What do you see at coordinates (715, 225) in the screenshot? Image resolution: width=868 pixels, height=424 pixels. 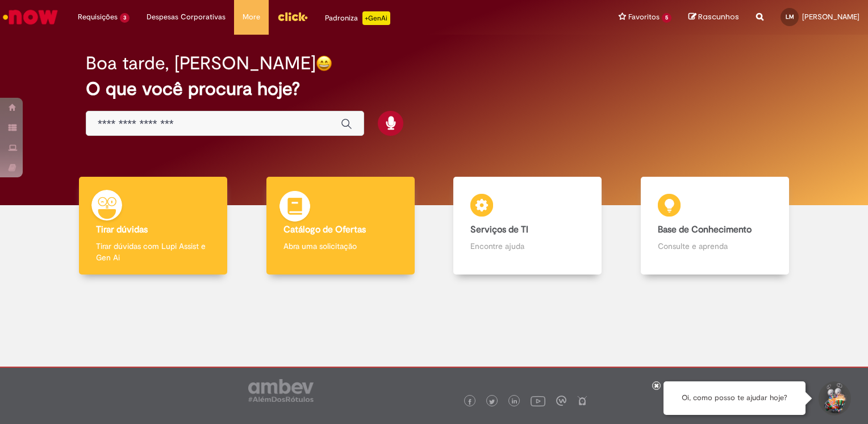 I see `a: Base de Conhecimento Consulte e aprenda` at bounding box center [715, 225].